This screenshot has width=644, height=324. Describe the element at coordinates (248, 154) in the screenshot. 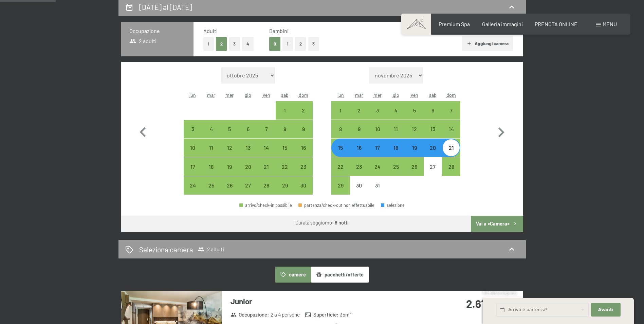

I see `div: 13` at that location.